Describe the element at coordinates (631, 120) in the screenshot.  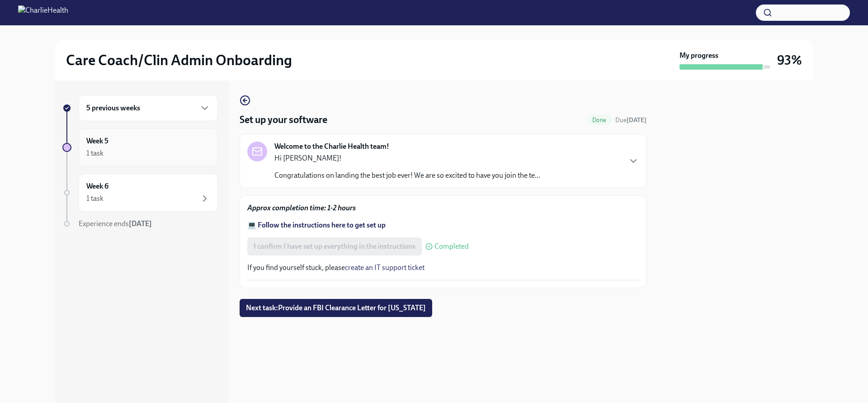
I see `span: Due` at that location.